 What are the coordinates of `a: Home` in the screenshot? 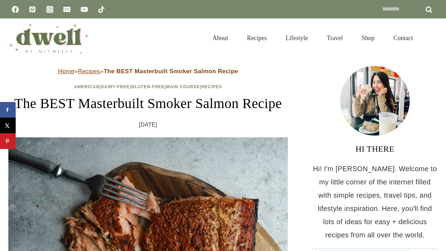 It's located at (66, 71).